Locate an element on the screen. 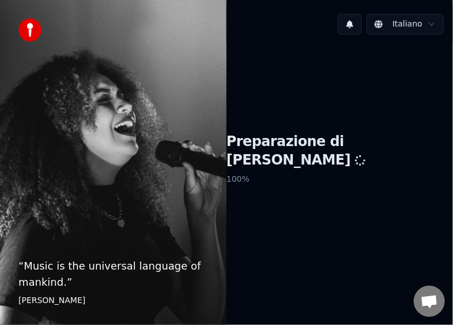 This screenshot has height=325, width=453. p: 100 % is located at coordinates (340, 179).